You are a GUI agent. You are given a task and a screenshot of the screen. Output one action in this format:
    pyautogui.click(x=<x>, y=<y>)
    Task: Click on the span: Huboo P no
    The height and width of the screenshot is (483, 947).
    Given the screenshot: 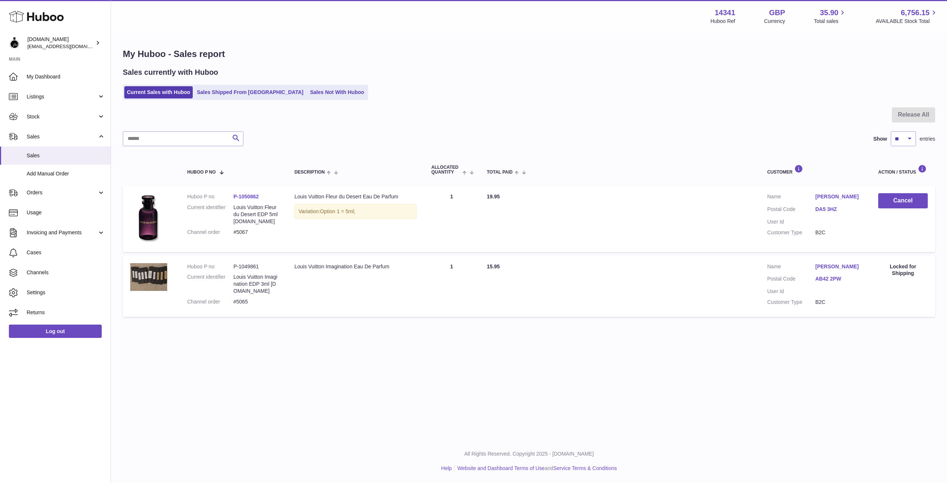 What is the action you would take?
    pyautogui.click(x=201, y=172)
    